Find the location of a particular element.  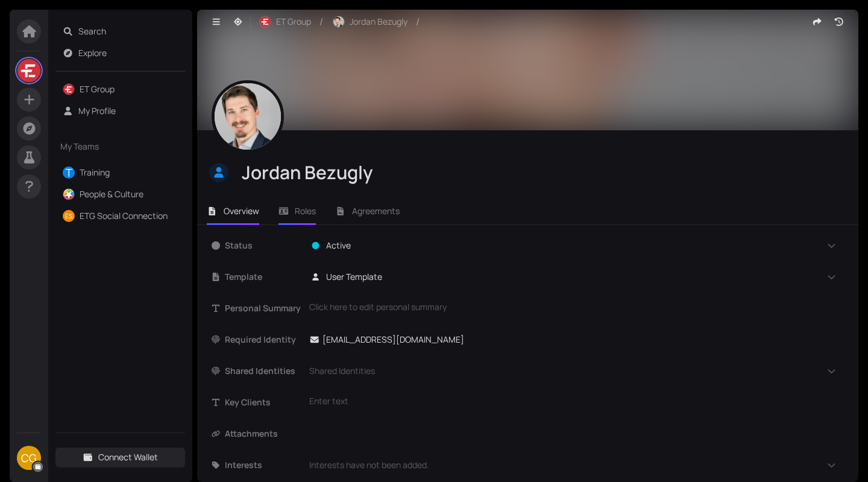

span: Roles is located at coordinates (305, 211).